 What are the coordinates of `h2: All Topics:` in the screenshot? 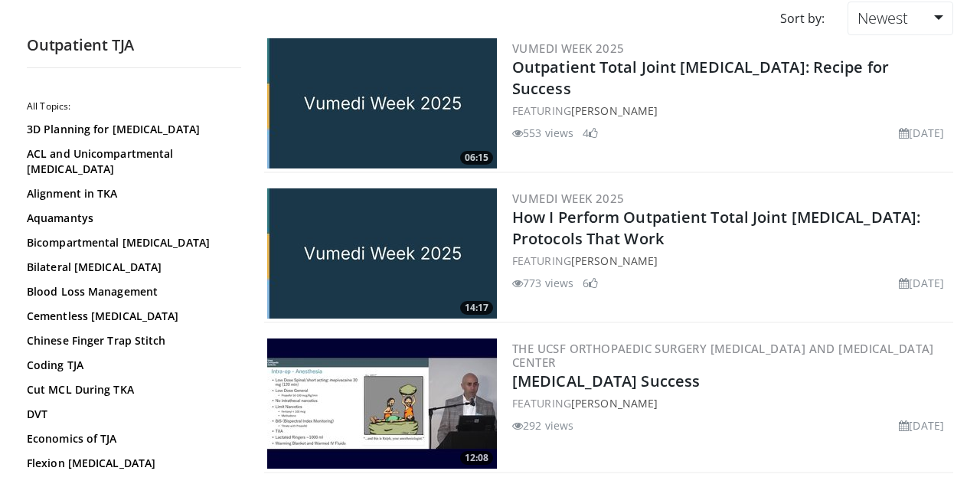 It's located at (131, 106).